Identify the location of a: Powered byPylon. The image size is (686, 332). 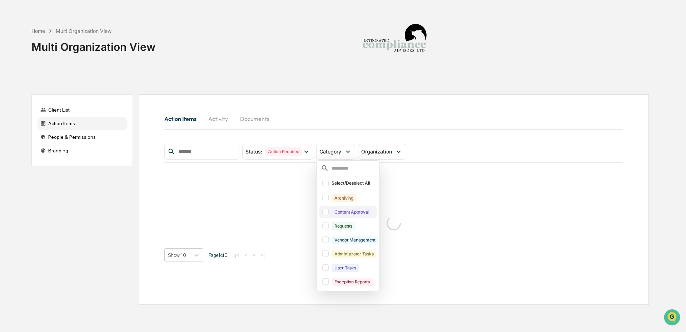
(68, 124).